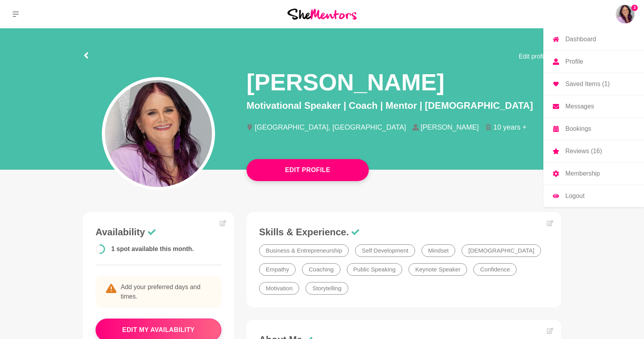 The image size is (644, 339). What do you see at coordinates (635, 8) in the screenshot?
I see `span: 3` at bounding box center [635, 8].